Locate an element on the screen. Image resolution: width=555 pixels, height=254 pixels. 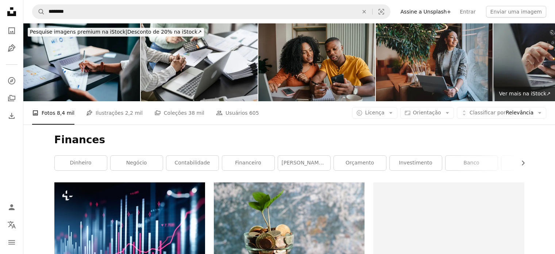
a: Assine a Unsplash+ is located at coordinates (426, 12).